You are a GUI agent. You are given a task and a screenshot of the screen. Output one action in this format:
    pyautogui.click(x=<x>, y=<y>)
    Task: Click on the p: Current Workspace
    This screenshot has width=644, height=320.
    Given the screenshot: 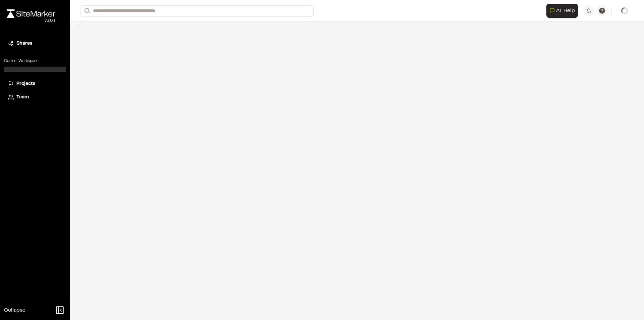 What is the action you would take?
    pyautogui.click(x=35, y=61)
    